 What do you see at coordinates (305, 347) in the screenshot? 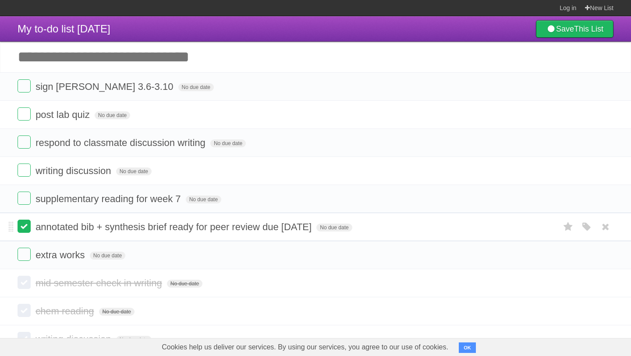
I see `span: Cookies help us deliver our services. By using our services, you agree to our use of cookies.` at bounding box center [305, 347].